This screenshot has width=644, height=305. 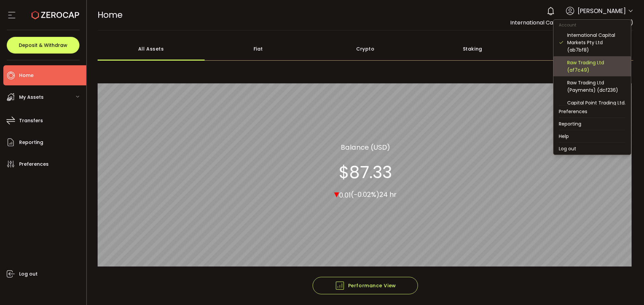 I want to click on span: Deposit & Withdraw, so click(x=43, y=45).